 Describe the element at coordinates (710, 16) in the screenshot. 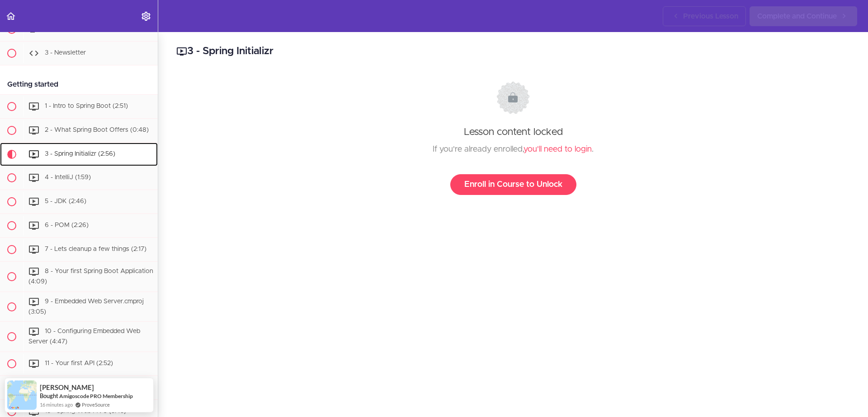

I see `span: Previous Lesson` at that location.